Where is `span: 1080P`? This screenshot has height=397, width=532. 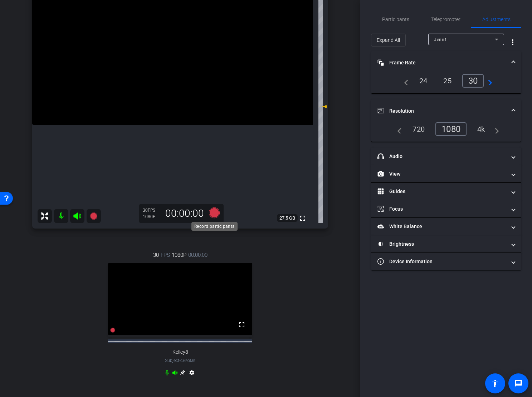 span: 1080P is located at coordinates (179, 255).